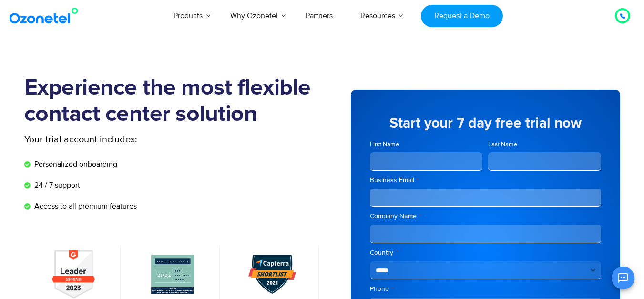 Image resolution: width=644 pixels, height=299 pixels. I want to click on span: Access to all premium features, so click(85, 206).